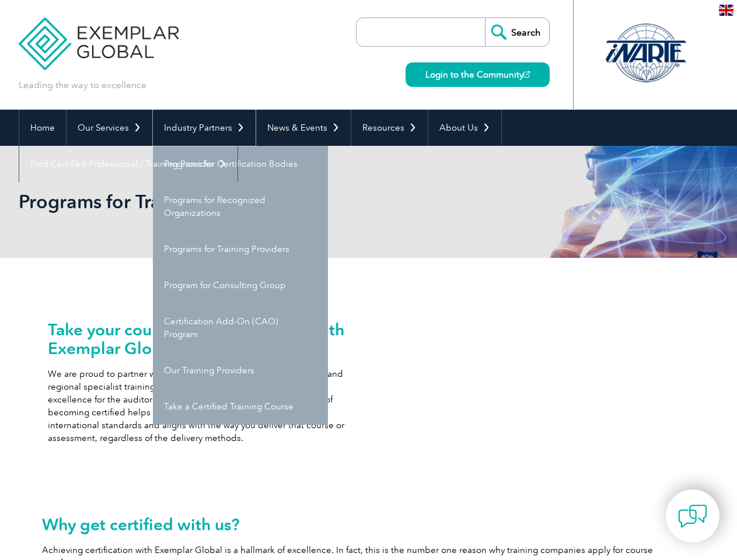 This screenshot has width=737, height=560. I want to click on h2: Why get certified with us?, so click(368, 524).